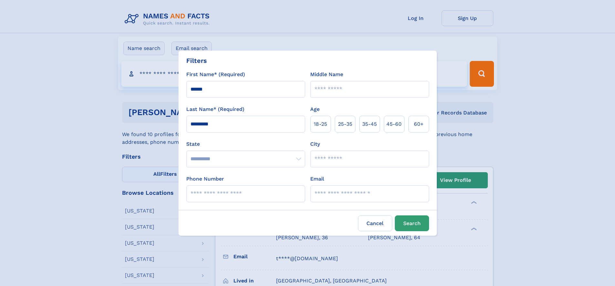 This screenshot has width=615, height=286. What do you see at coordinates (317, 179) in the screenshot?
I see `label: Email` at bounding box center [317, 179].